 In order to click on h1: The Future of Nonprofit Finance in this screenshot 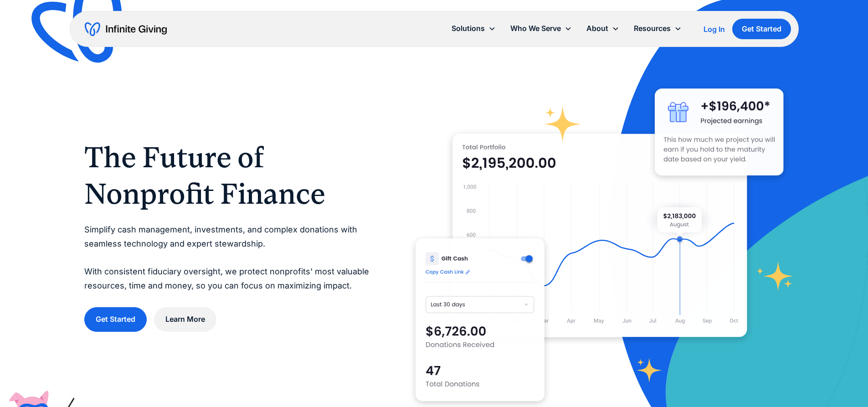, I will do `click(232, 175)`.